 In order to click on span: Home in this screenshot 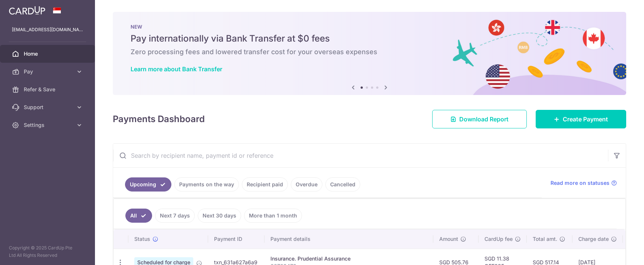, I will do `click(48, 54)`.